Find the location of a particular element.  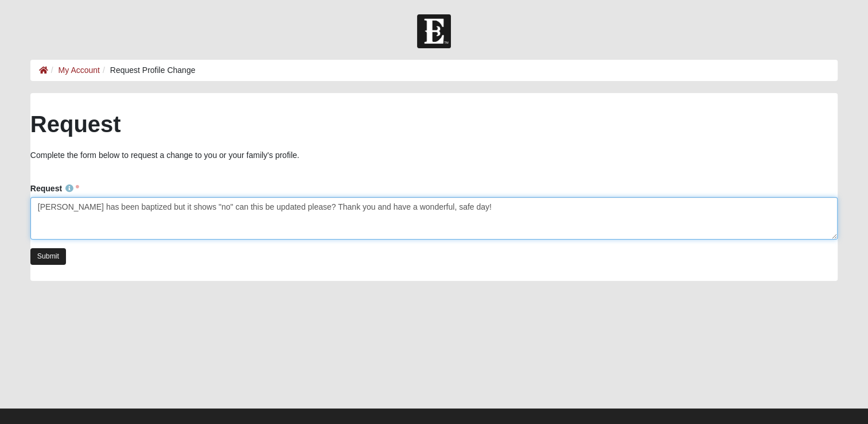

h2: Request is located at coordinates (434, 124).